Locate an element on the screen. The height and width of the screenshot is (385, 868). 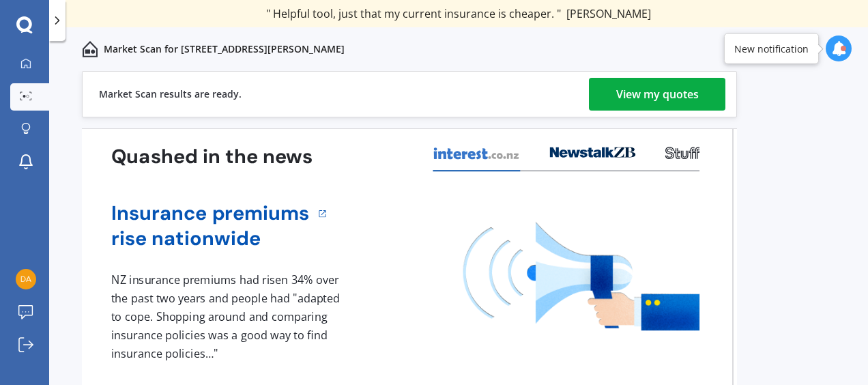
img: media image is located at coordinates (582, 276).